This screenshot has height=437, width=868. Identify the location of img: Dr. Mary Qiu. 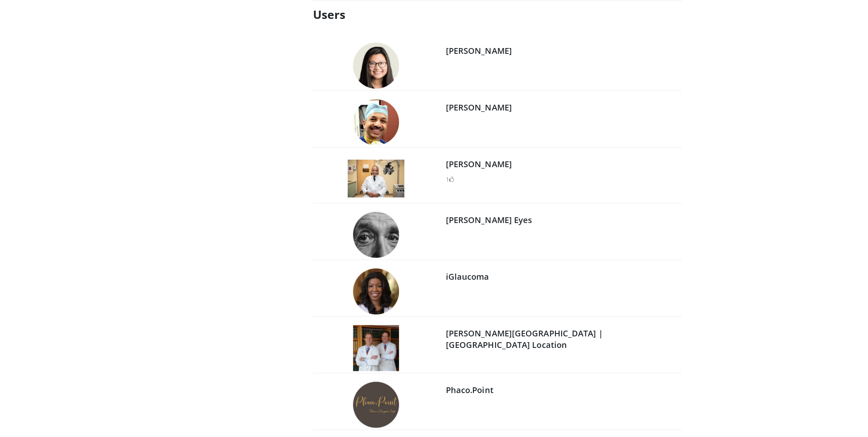
(376, 65).